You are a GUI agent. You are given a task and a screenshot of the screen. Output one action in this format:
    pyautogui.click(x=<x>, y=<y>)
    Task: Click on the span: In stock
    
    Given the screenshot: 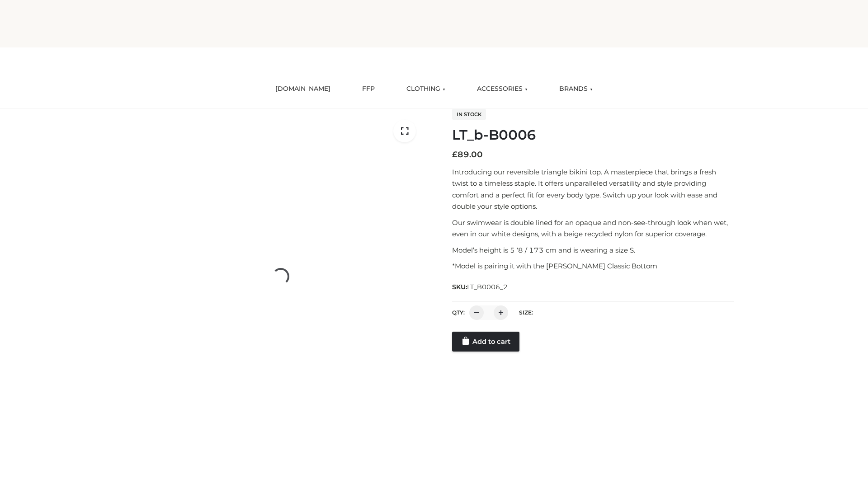 What is the action you would take?
    pyautogui.click(x=469, y=114)
    